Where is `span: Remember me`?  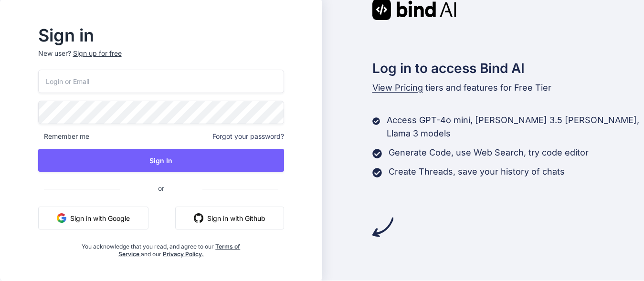 span: Remember me is located at coordinates (64, 136).